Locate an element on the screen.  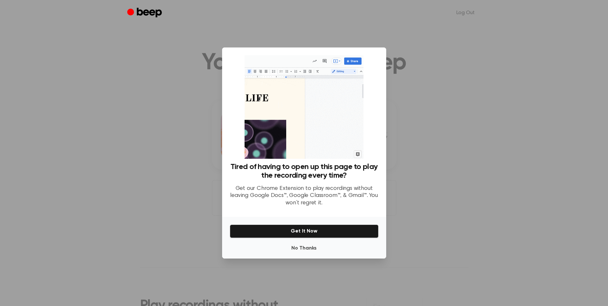
button: Get It Now is located at coordinates (304, 231).